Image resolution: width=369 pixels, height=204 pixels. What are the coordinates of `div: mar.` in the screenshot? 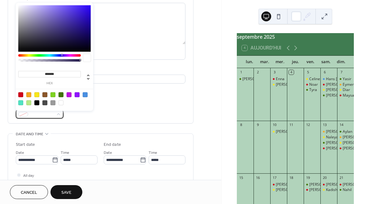 It's located at (265, 62).